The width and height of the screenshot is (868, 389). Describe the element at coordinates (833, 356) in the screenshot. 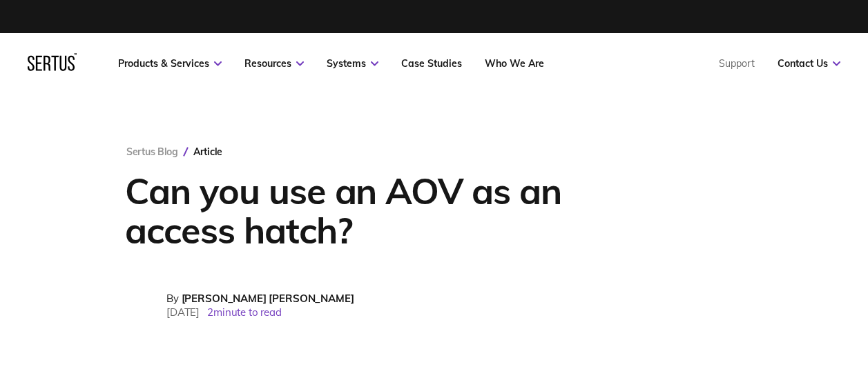

I see `div: Chat Widget` at that location.